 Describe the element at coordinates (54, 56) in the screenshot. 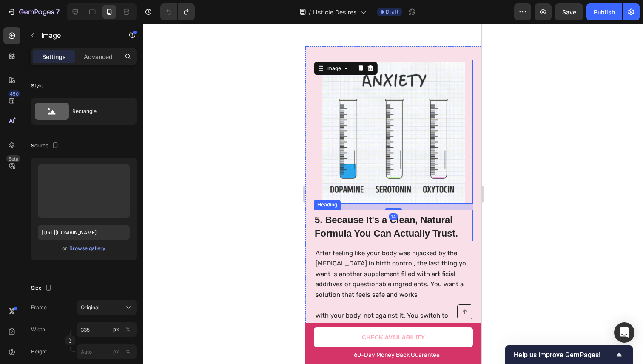

I see `p: Settings` at that location.